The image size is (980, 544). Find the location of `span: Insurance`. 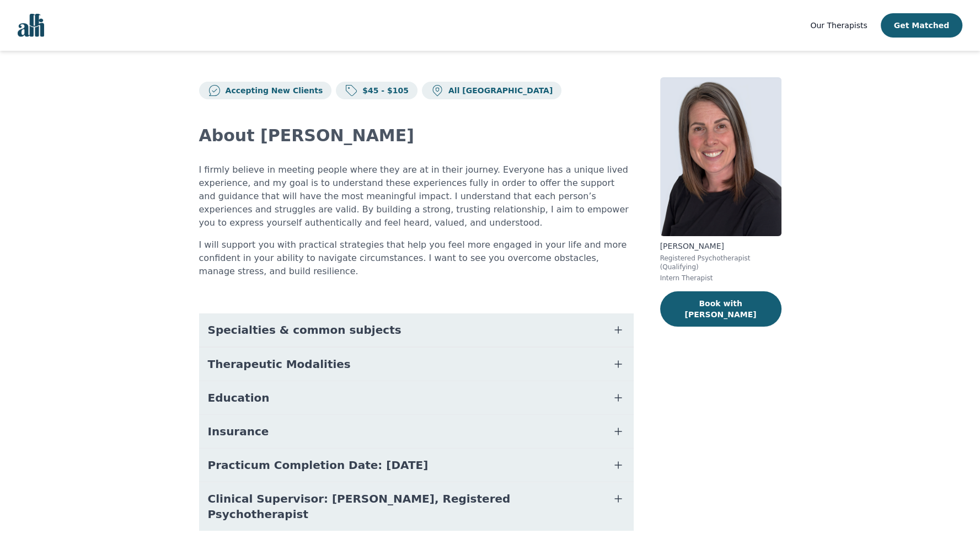

span: Insurance is located at coordinates (238, 431).